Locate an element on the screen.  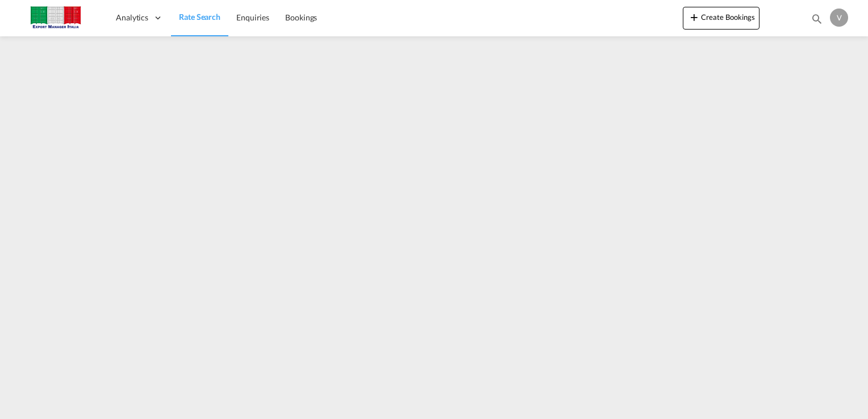
md-icon: icon-magnify is located at coordinates (817, 19).